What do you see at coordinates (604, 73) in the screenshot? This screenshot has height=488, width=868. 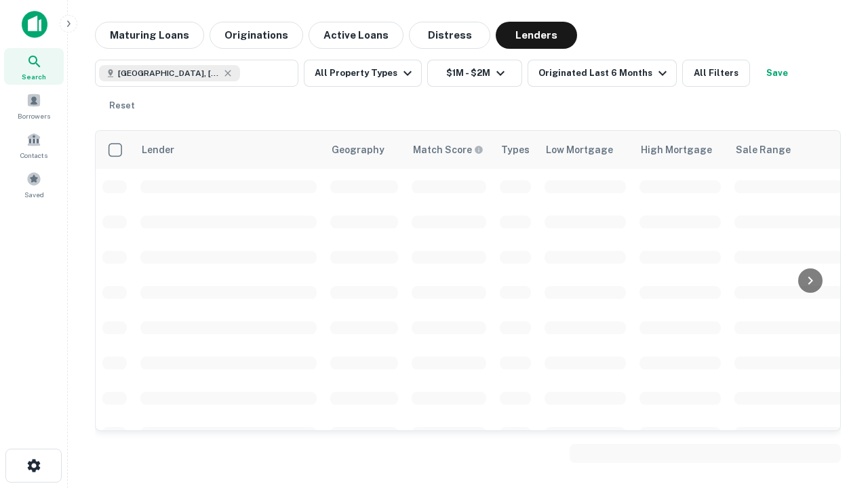 I see `div: Originated Last 6 Months` at bounding box center [604, 73].